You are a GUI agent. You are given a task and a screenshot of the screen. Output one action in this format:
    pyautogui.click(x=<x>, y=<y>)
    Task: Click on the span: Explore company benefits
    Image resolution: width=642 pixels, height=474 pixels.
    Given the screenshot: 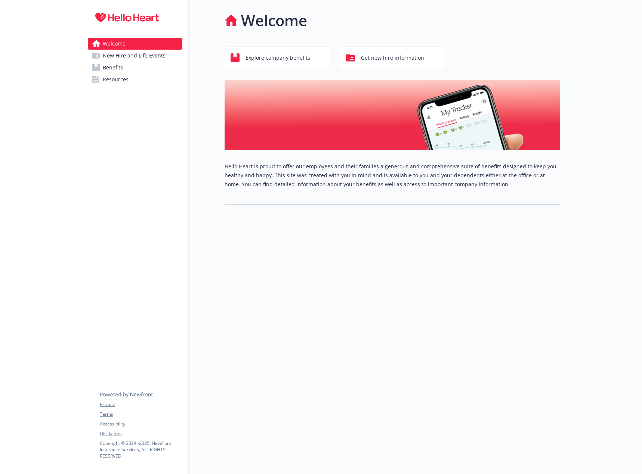 What is the action you would take?
    pyautogui.click(x=277, y=58)
    